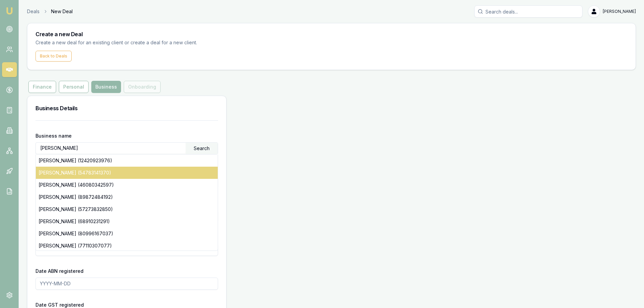 The height and width of the screenshot is (308, 644). What do you see at coordinates (529, 11) in the screenshot?
I see `input: Search deals` at bounding box center [529, 11].